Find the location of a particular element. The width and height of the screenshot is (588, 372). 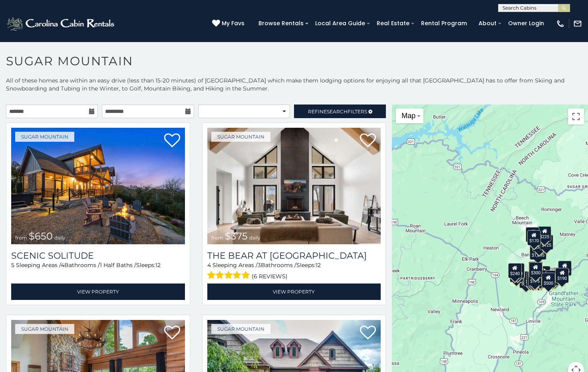

img: Scenic Solitude is located at coordinates (98, 185).